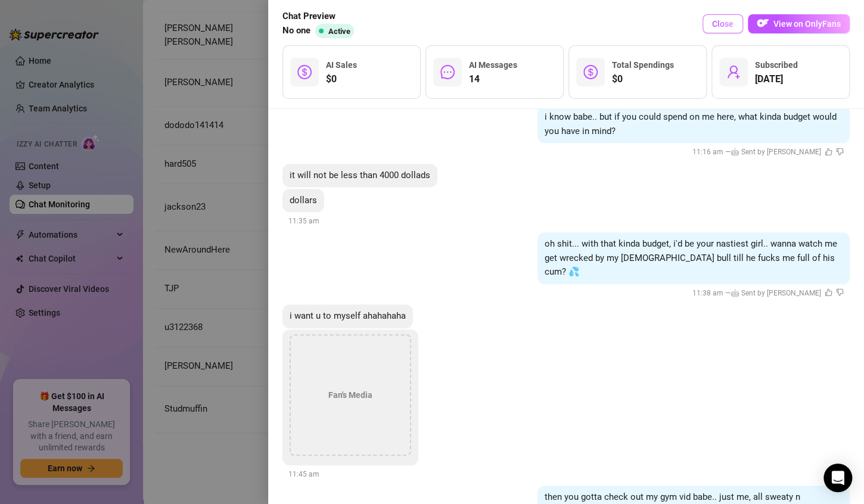 The image size is (864, 504). What do you see at coordinates (798, 24) in the screenshot?
I see `button: OFView on OnlyFans` at bounding box center [798, 24].